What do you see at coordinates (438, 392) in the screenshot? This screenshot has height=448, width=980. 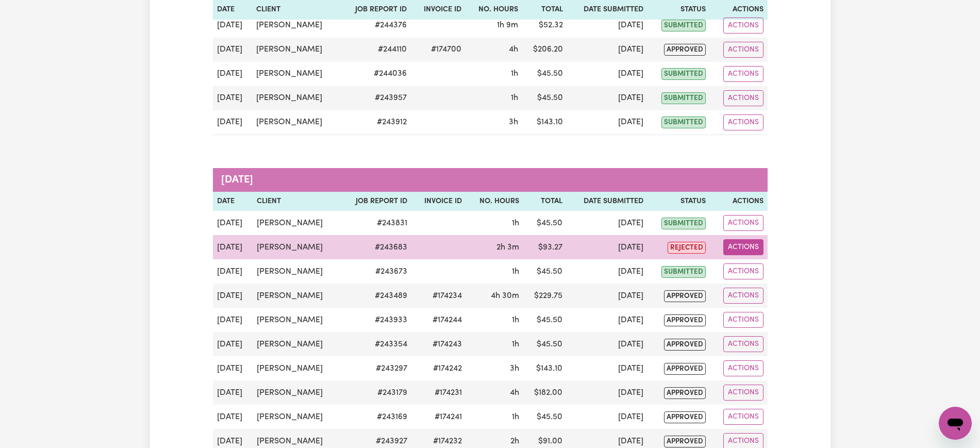 I see `td: #174231` at bounding box center [438, 392].